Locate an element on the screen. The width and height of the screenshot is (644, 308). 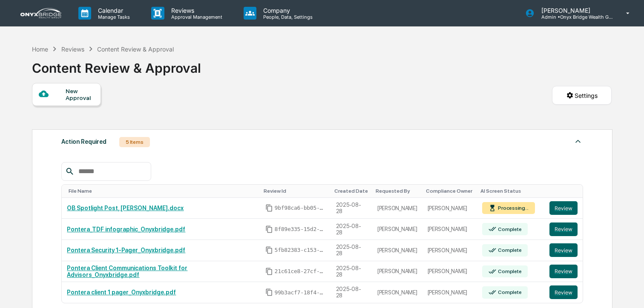
a: Pontera Security 1-Pager_Onyxbridge.pdf is located at coordinates (126, 250).